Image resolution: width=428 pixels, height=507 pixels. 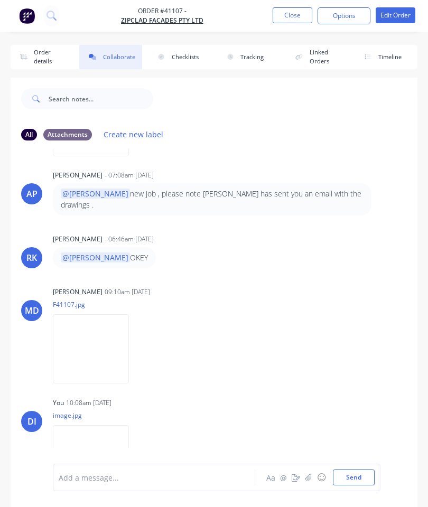 What do you see at coordinates (32, 422) in the screenshot?
I see `div: DI` at bounding box center [32, 422].